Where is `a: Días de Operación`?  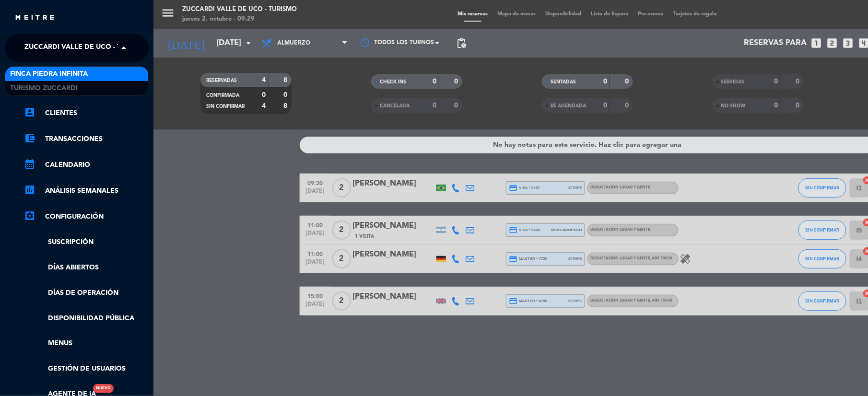 a: Días de Operación is located at coordinates (86, 292).